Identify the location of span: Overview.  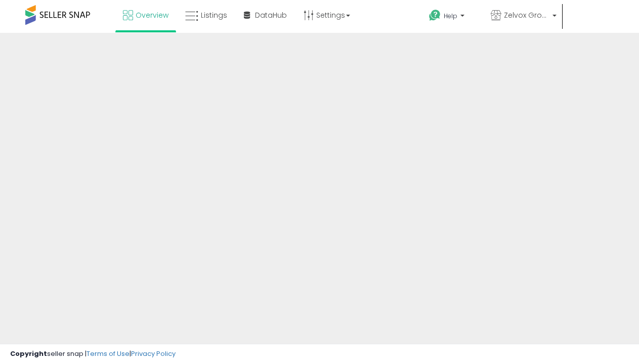
(152, 15).